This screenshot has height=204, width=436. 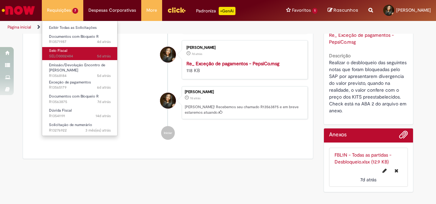 What do you see at coordinates (80, 42) in the screenshot?
I see `span: R13571987` at bounding box center [80, 42].